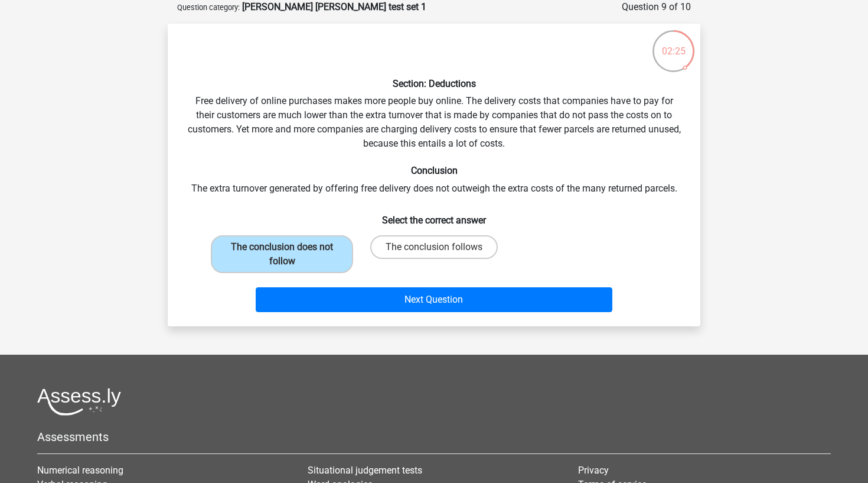 The width and height of the screenshot is (868, 483). I want to click on a: Numerical reasoning, so click(80, 470).